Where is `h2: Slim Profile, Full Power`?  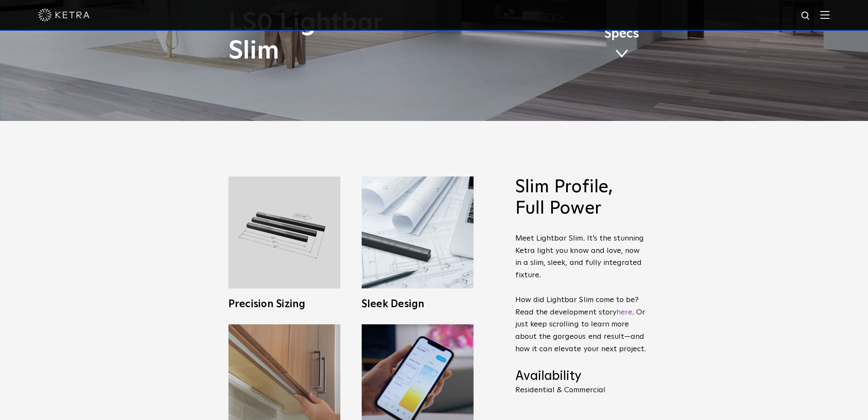 h2: Slim Profile, Full Power is located at coordinates (582, 198).